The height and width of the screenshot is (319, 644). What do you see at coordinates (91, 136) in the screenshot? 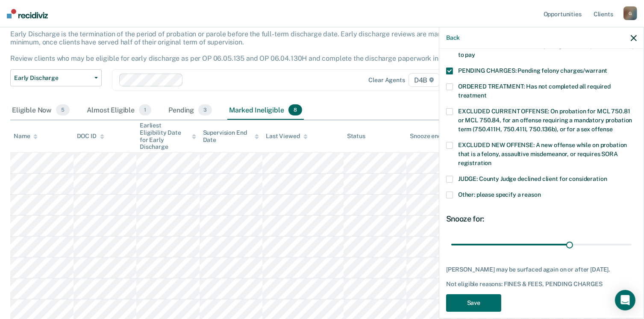
I see `div: DOC ID` at bounding box center [91, 136].